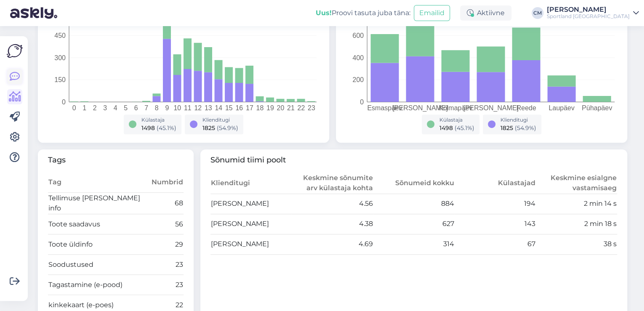 This screenshot has width=644, height=311. Describe the element at coordinates (576, 244) in the screenshot. I see `td: 38 s` at that location.